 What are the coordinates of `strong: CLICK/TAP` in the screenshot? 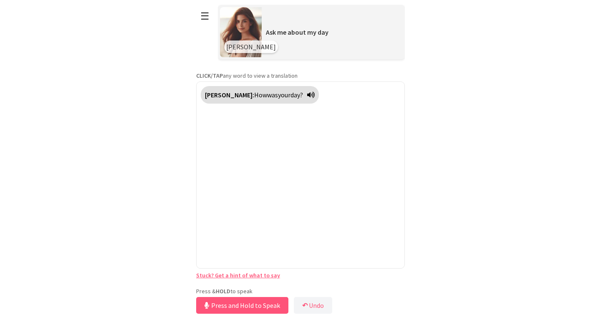 It's located at (210, 76).